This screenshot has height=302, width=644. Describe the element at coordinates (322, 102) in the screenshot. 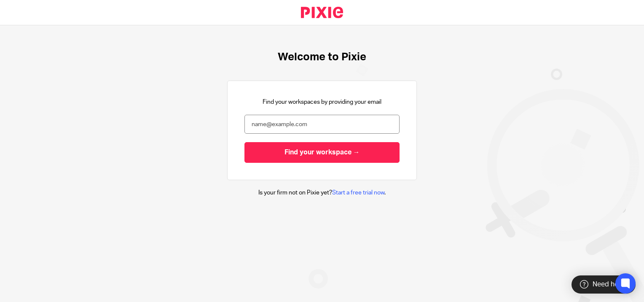

I see `p: Find your workspaces by providing your email` at that location.